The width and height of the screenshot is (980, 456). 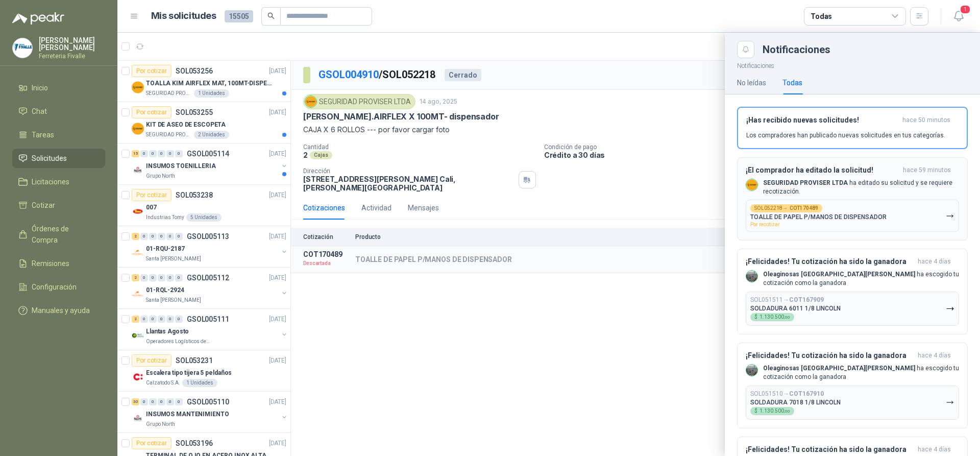 What do you see at coordinates (807, 394) in the screenshot?
I see `b: COT167910` at bounding box center [807, 394].